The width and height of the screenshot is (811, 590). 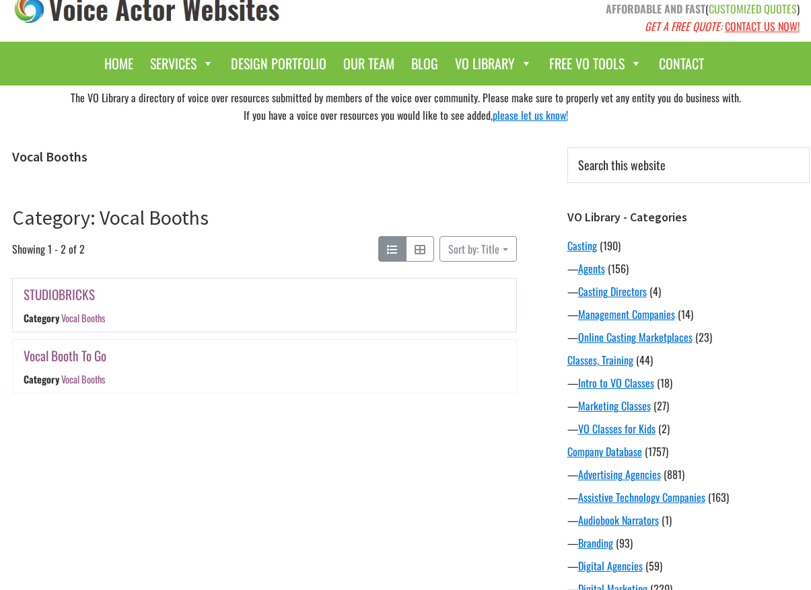 I want to click on span: (27), so click(x=661, y=406).